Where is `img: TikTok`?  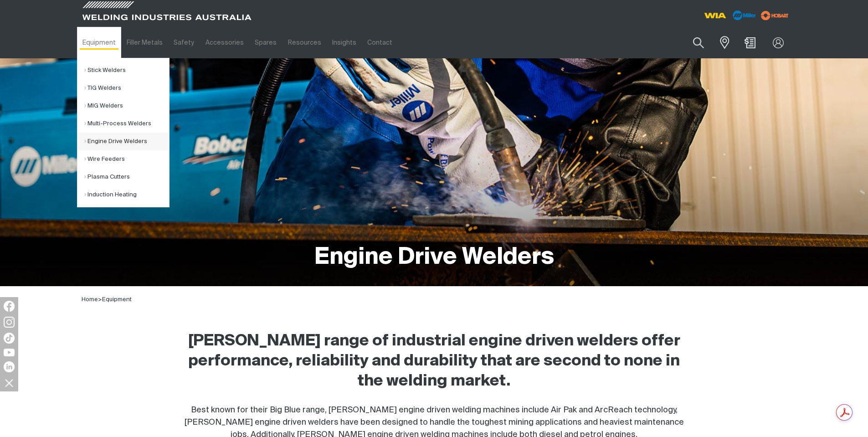
img: TikTok is located at coordinates (9, 338).